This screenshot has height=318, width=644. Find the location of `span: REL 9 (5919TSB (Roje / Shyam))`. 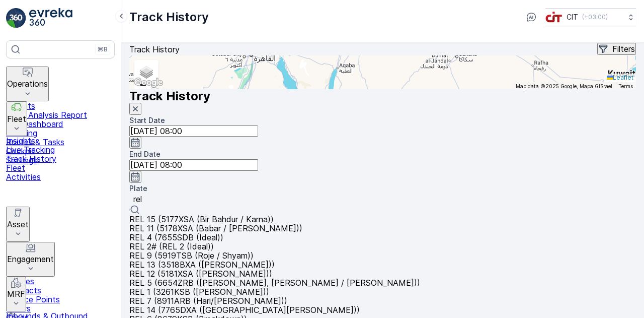

span: REL 9 (5919TSB (Roje / Shyam)) is located at coordinates (191, 255).